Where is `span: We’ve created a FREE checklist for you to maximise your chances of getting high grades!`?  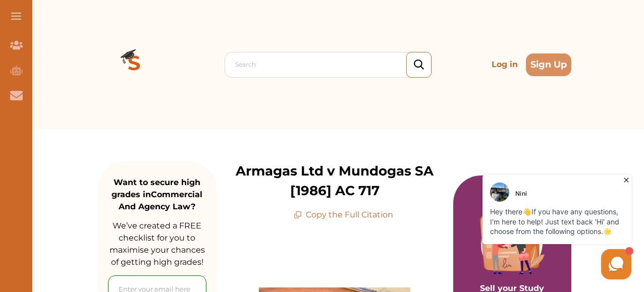
span: We’ve created a FREE checklist for you to maximise your chances of getting high grades! is located at coordinates (157, 243).